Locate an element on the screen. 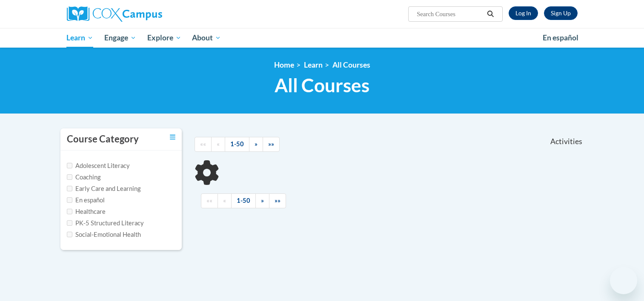 The width and height of the screenshot is (644, 301). label: Early Care and Learning is located at coordinates (103, 189).